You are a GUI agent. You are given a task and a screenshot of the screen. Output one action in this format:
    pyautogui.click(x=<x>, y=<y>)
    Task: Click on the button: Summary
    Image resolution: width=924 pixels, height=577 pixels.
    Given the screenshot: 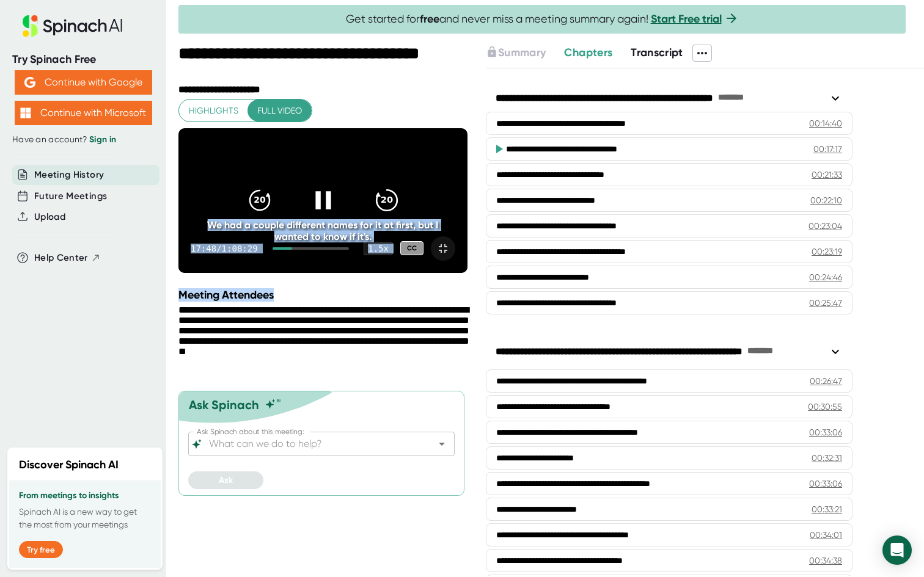 What is the action you would take?
    pyautogui.click(x=516, y=52)
    